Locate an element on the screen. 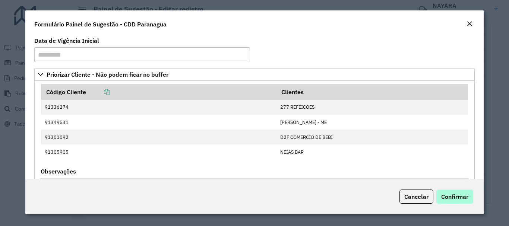 The image size is (509, 226). span: Cancelar is located at coordinates (416, 197).